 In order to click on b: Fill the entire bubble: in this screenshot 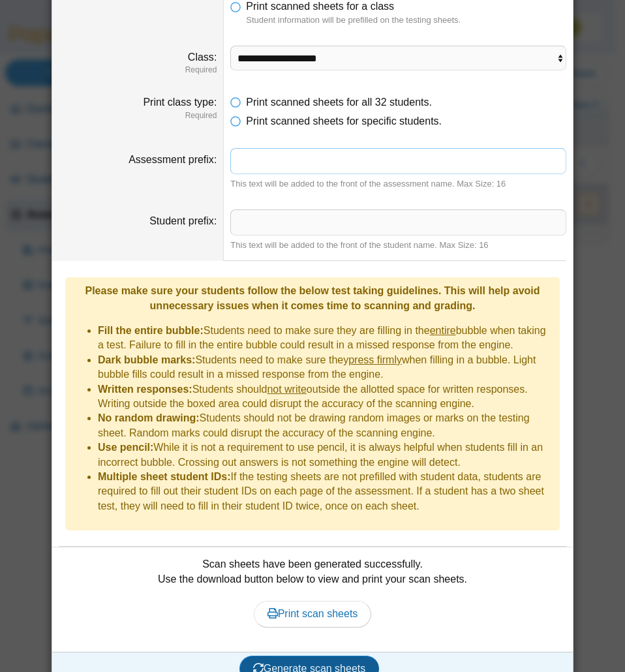, I will do `click(150, 330)`.